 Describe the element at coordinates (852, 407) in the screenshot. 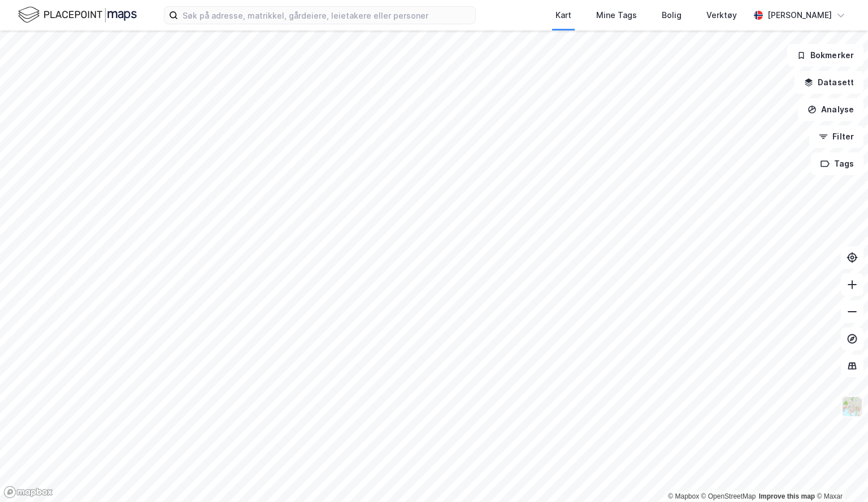

I see `img: Z` at that location.